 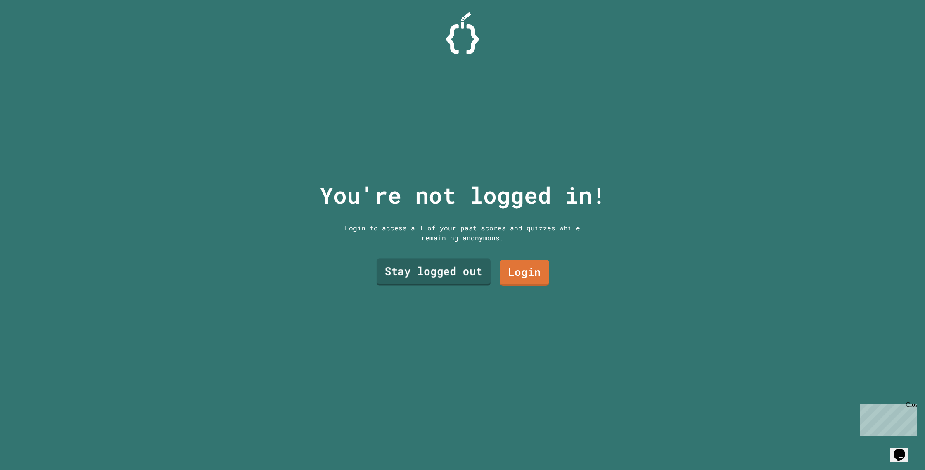 I want to click on div: Login to access all of your past scores and quizzes while remaining anonymous., so click(x=463, y=233).